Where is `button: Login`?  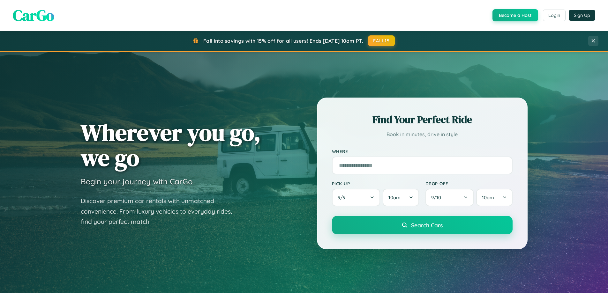 button: Login is located at coordinates (554, 15).